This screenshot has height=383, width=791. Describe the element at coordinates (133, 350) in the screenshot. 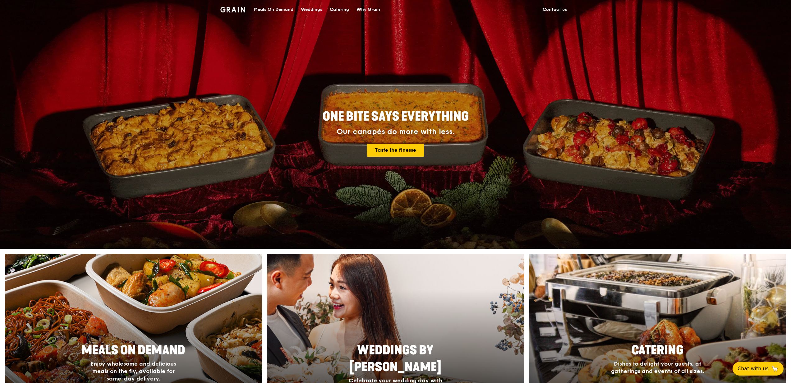

I see `span: Meals On Demand` at that location.